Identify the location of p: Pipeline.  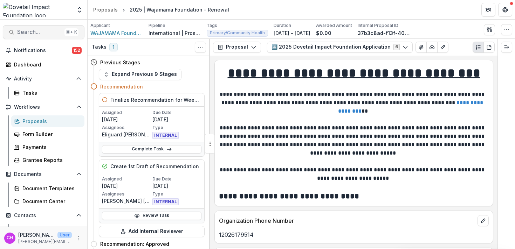
(157, 26).